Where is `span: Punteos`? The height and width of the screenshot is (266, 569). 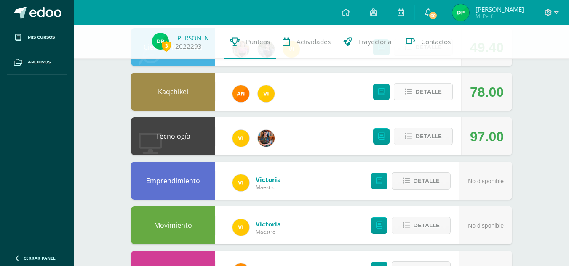
span: Punteos is located at coordinates (258, 42).